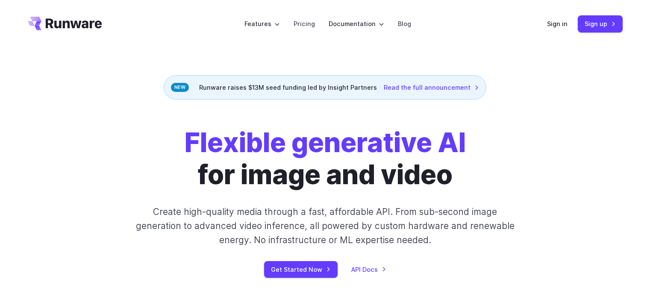  What do you see at coordinates (431, 87) in the screenshot?
I see `a: Read the full announcement` at bounding box center [431, 87].